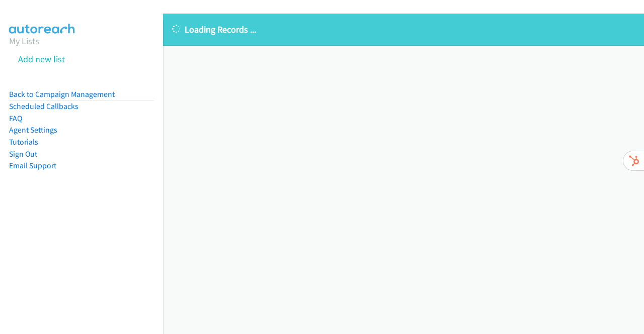 The height and width of the screenshot is (334, 644). I want to click on a: Tutorials, so click(24, 142).